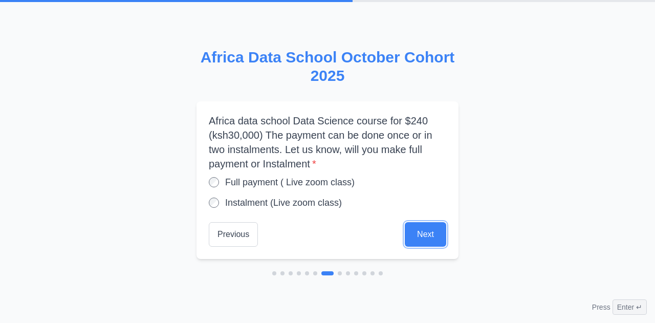  Describe the element at coordinates (233, 234) in the screenshot. I see `button: Previous` at that location.